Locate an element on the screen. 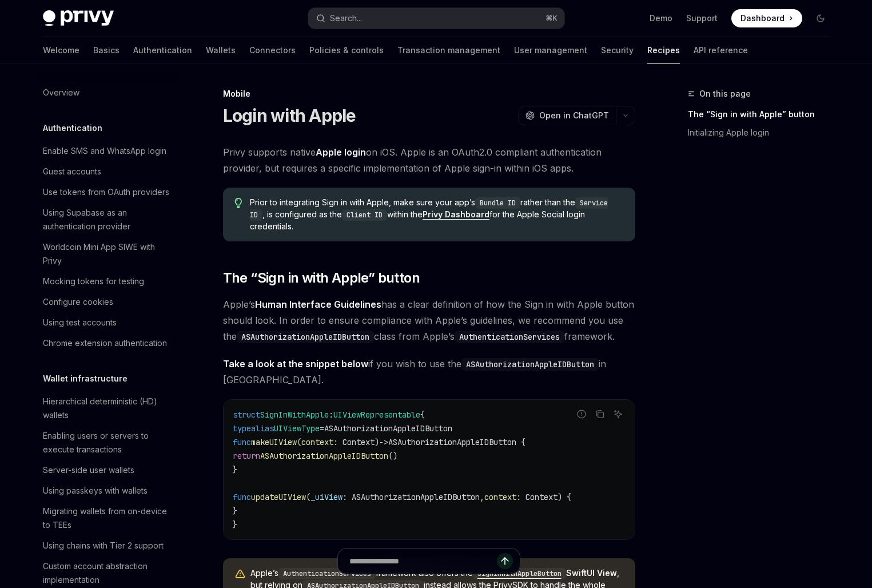 Image resolution: width=872 pixels, height=588 pixels. a: Privy Dashboard is located at coordinates (456, 214).